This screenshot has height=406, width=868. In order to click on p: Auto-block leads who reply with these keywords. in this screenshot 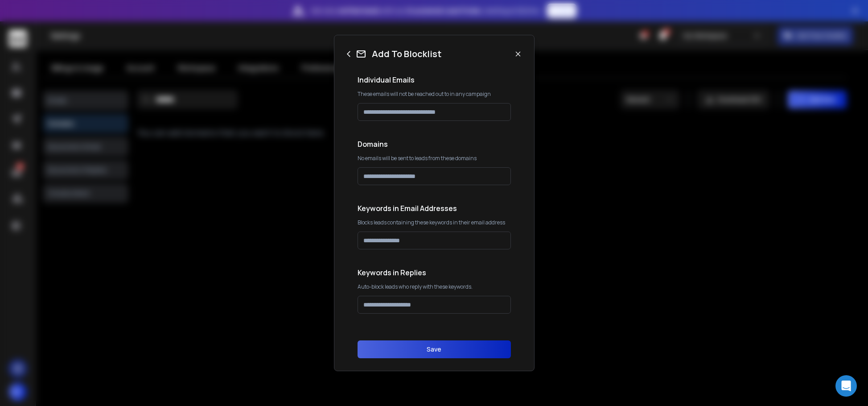, I will do `click(434, 287)`.